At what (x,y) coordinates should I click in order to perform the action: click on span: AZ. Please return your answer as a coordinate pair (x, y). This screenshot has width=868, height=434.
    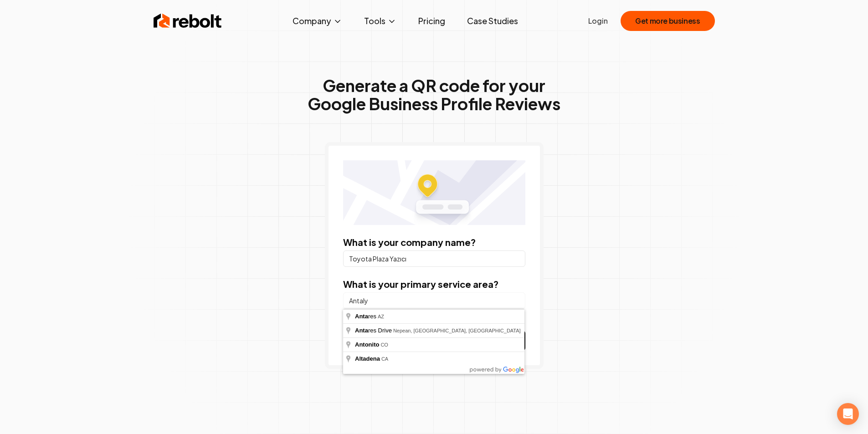
    Looking at the image, I should click on (381, 316).